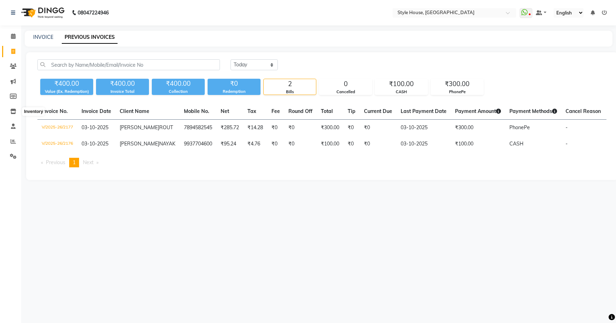 The height and width of the screenshot is (323, 616). Describe the element at coordinates (230, 128) in the screenshot. I see `td: ₹285.72` at that location.